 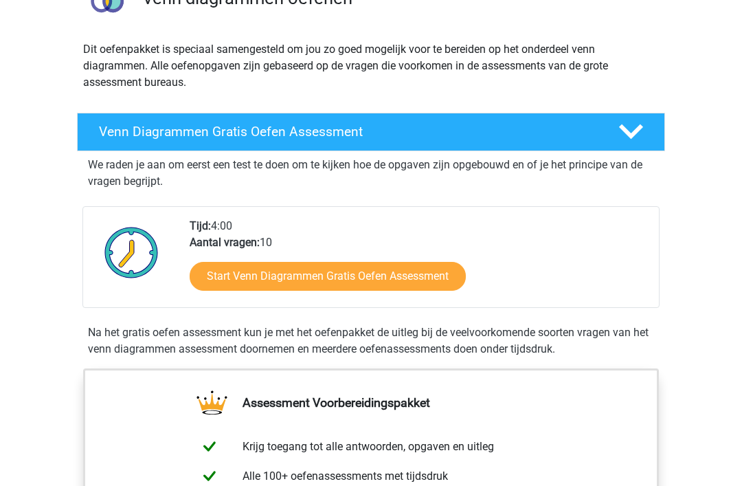 I want to click on div: 4:00 10, so click(x=418, y=262).